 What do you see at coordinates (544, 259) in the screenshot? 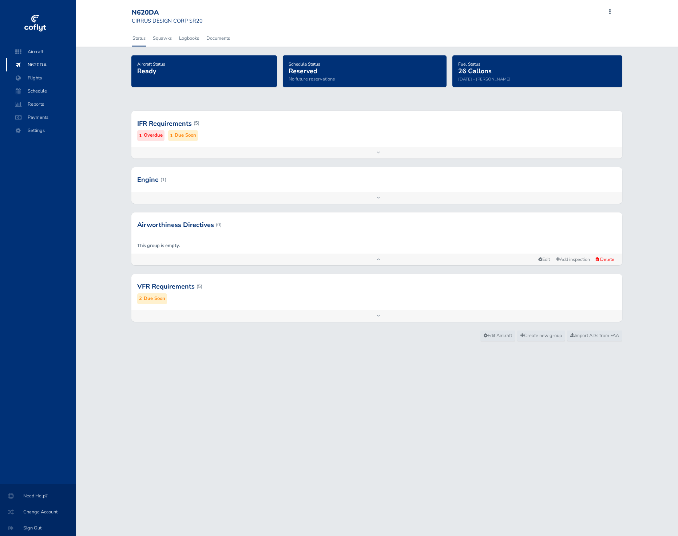
I see `a: Edit` at bounding box center [544, 259].